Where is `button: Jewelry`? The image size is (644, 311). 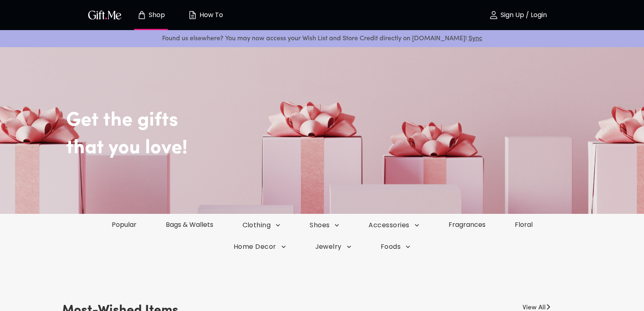
button: Jewelry is located at coordinates (333, 247).